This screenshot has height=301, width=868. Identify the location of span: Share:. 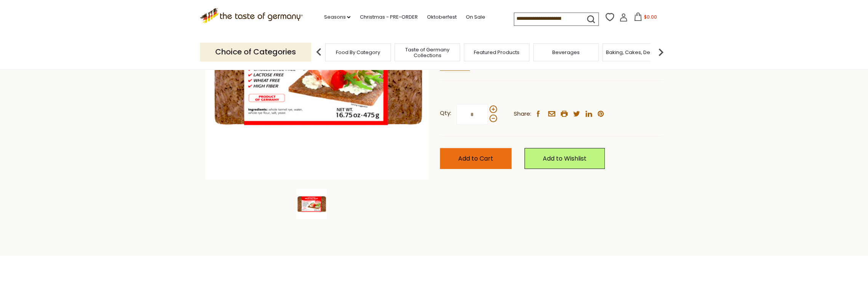
(523, 114).